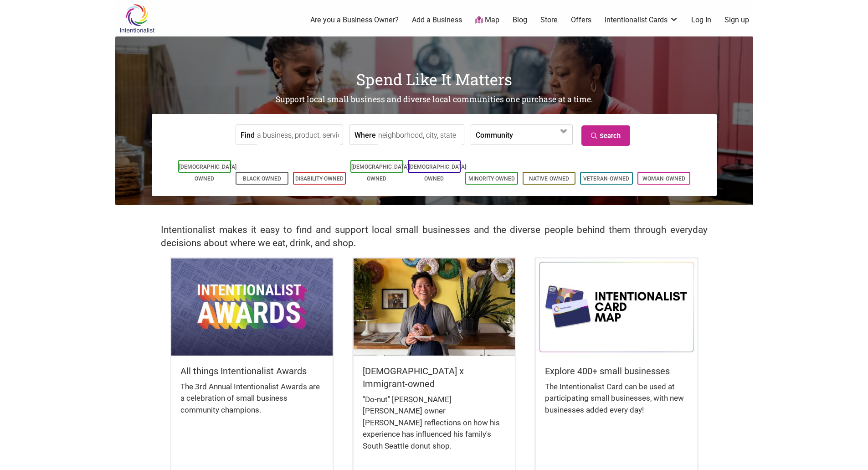 The image size is (868, 470). What do you see at coordinates (136, 18) in the screenshot?
I see `img: Intentionalist` at bounding box center [136, 18].